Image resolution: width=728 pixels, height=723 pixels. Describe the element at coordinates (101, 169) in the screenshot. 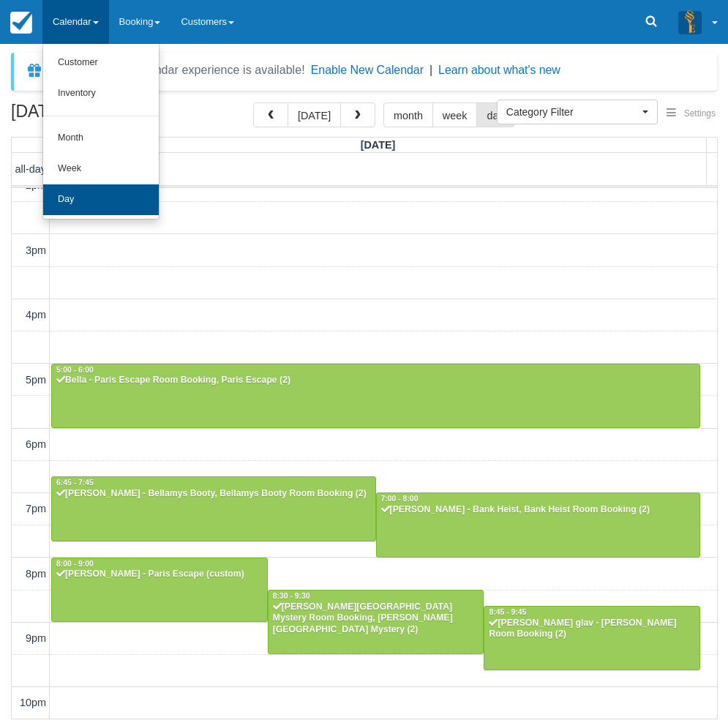

I see `a: Week` at that location.